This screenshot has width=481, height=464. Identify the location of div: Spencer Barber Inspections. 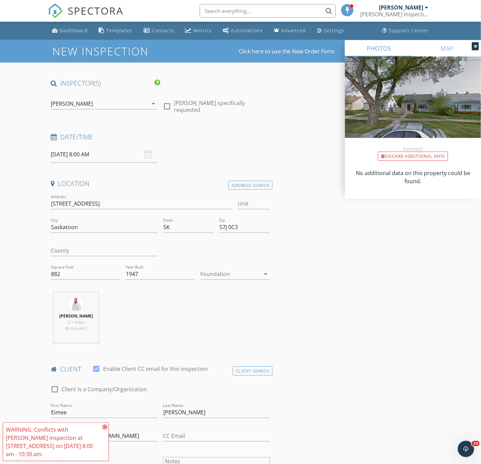
(394, 14).